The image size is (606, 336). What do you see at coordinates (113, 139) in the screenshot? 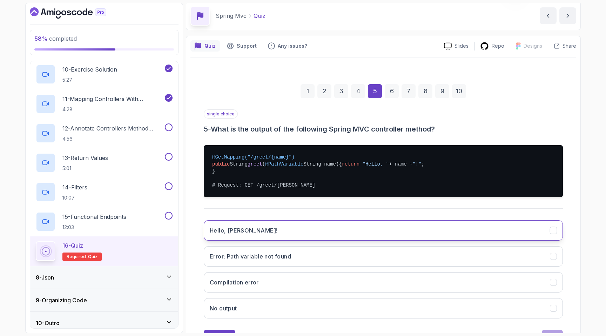
I see `p: 4:56` at bounding box center [113, 139].